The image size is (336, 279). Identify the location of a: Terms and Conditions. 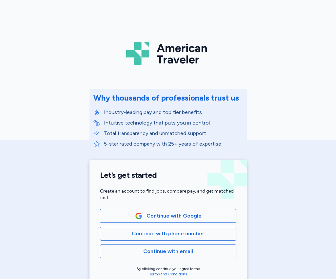
(168, 274).